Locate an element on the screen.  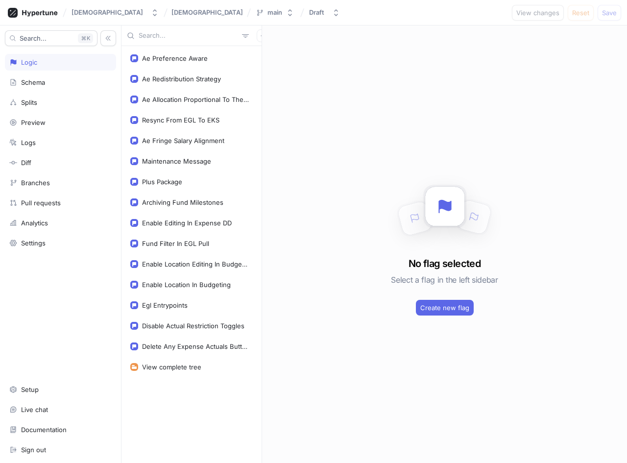
button: Search...K is located at coordinates (51, 38).